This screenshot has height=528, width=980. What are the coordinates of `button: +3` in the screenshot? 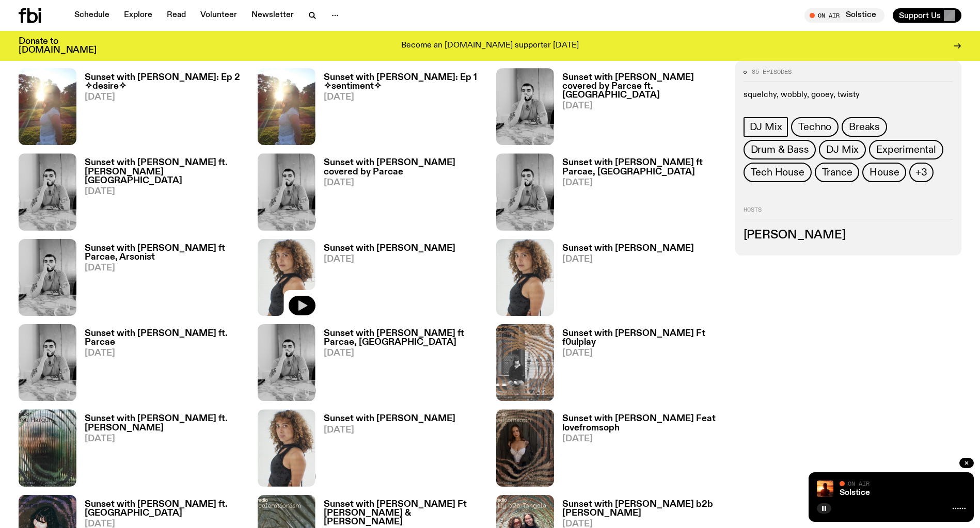 It's located at (921, 172).